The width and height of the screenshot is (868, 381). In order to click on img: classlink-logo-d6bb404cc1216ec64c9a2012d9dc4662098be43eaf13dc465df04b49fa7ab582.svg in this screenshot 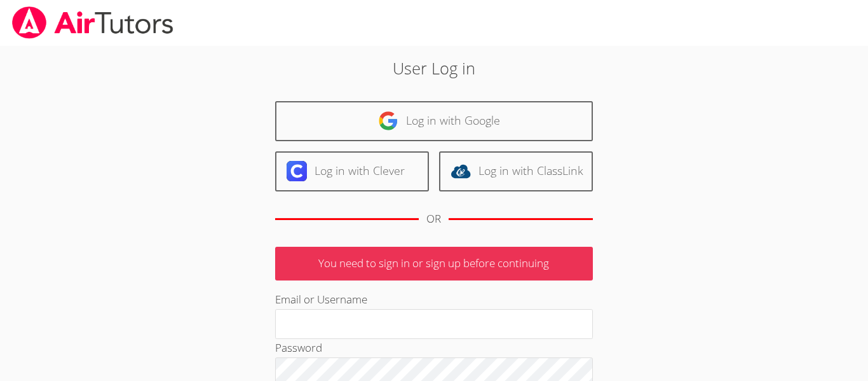, I will do `click(461, 171)`.